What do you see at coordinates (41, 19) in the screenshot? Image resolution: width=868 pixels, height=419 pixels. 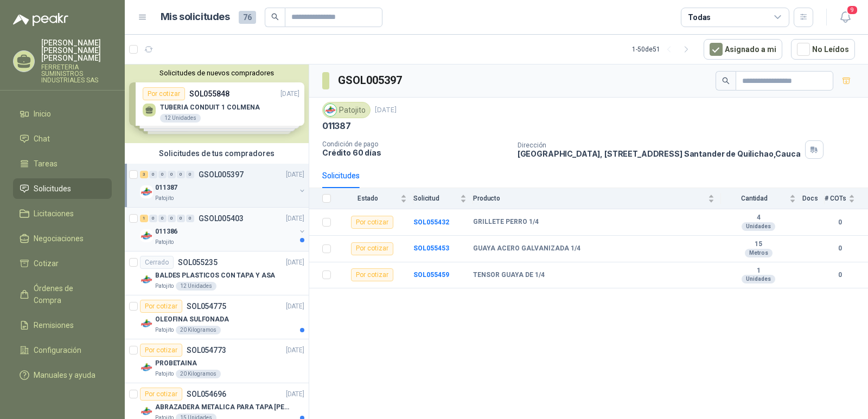 I see `img: Logo peakr` at bounding box center [41, 19].